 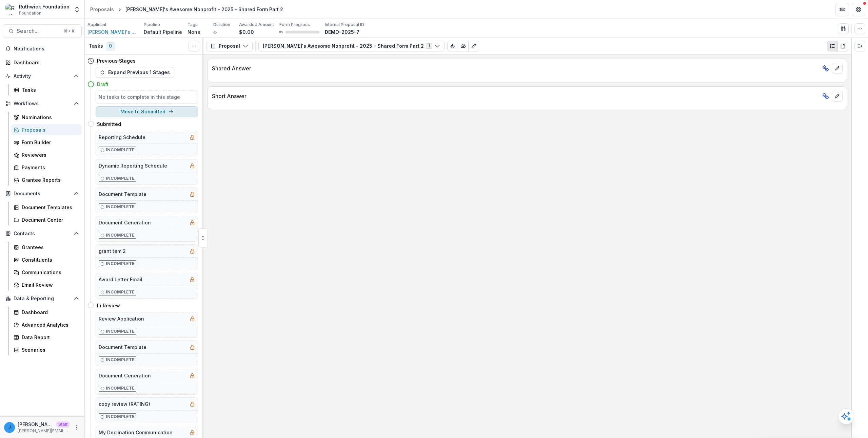 I want to click on button: Expand right, so click(x=860, y=46).